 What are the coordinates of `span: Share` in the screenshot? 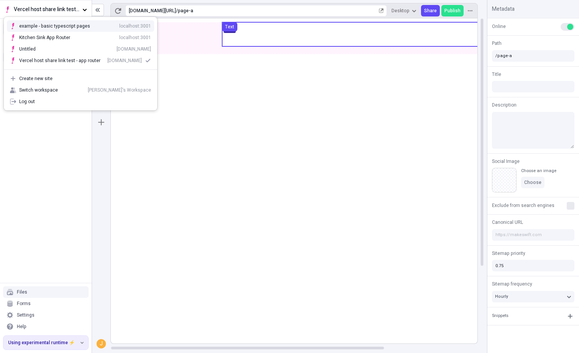 It's located at (430, 11).